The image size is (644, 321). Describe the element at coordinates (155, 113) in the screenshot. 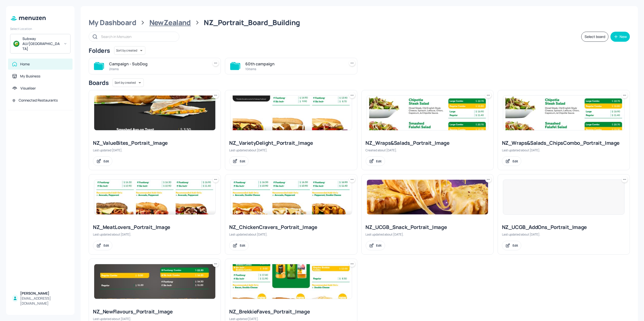

I see `img: 2025-08-05-175435795033947y5lkoauva.jpeg` at that location.